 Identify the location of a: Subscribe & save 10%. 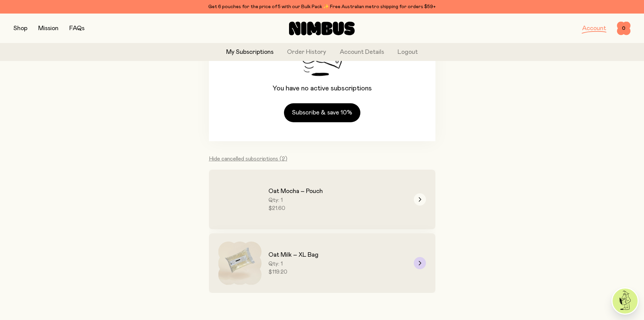
(322, 113).